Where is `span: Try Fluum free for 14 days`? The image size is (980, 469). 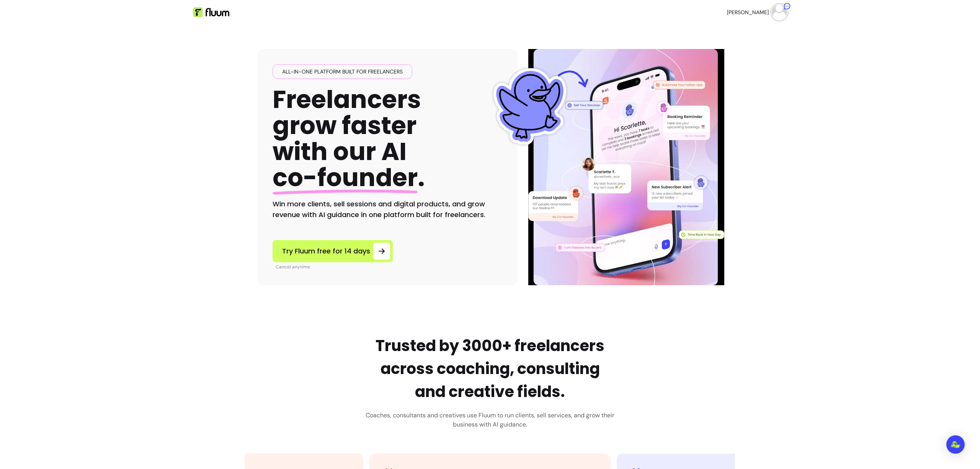 span: Try Fluum free for 14 days is located at coordinates (326, 251).